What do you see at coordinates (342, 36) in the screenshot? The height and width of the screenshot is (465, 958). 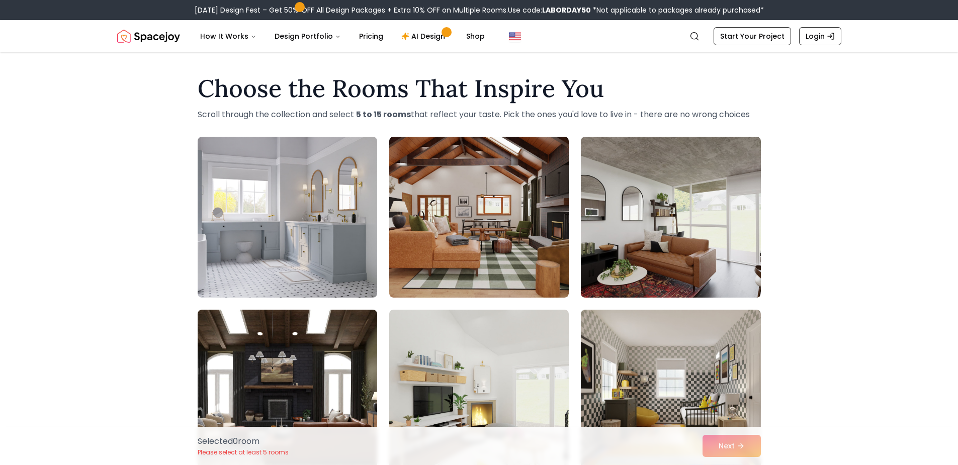 I see `nav: Main` at bounding box center [342, 36].